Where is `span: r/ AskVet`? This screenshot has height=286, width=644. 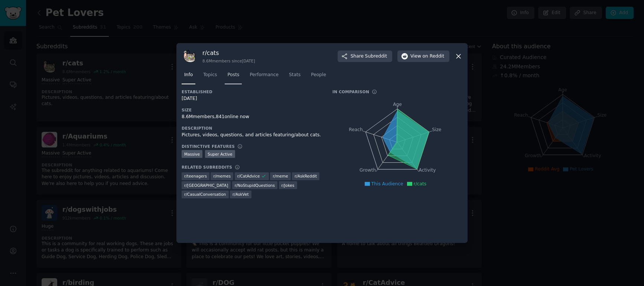 span: r/ AskVet is located at coordinates (241, 194).